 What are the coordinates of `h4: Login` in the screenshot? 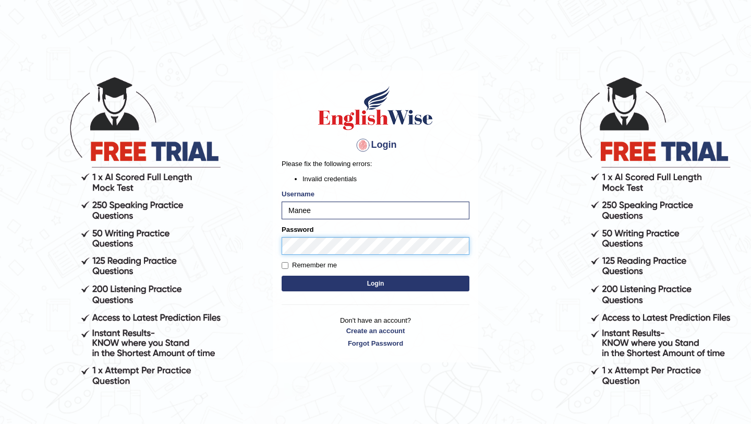 It's located at (376, 145).